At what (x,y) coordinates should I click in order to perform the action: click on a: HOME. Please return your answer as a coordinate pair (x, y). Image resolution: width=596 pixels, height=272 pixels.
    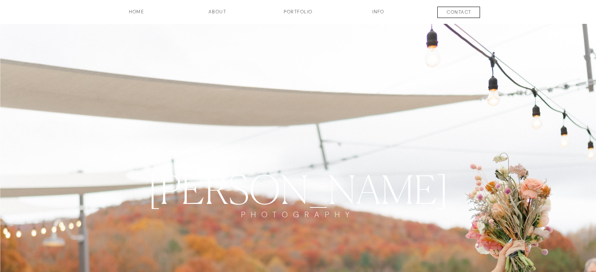
    Looking at the image, I should click on (137, 15).